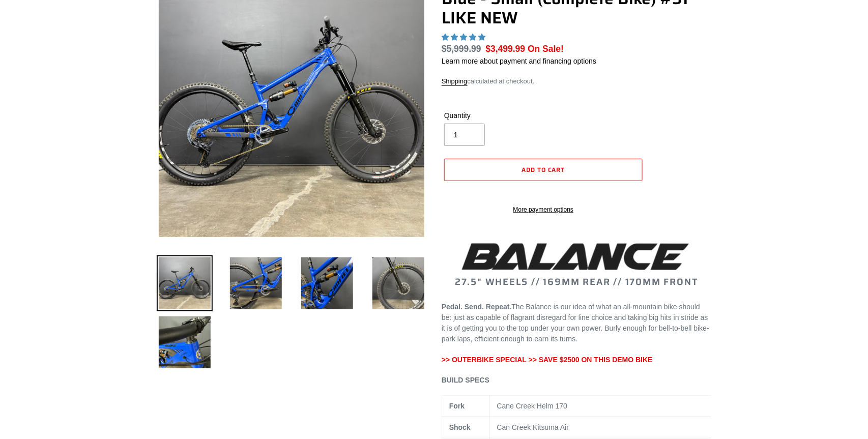 This screenshot has width=868, height=439. I want to click on img: Load image into Gallery viewer, Balance-SM-Blue-Helm-Kitsuma, so click(185, 284).